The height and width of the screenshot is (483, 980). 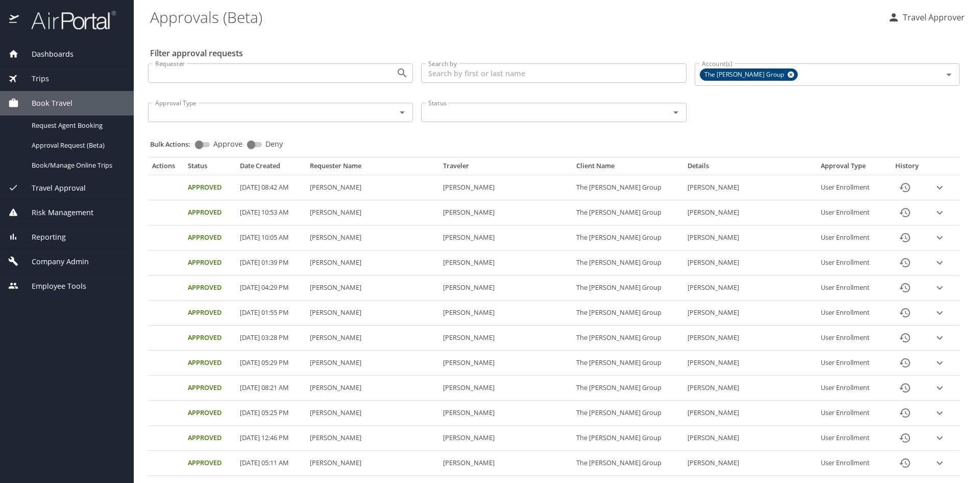 What do you see at coordinates (54, 262) in the screenshot?
I see `span: Company Admin` at bounding box center [54, 262].